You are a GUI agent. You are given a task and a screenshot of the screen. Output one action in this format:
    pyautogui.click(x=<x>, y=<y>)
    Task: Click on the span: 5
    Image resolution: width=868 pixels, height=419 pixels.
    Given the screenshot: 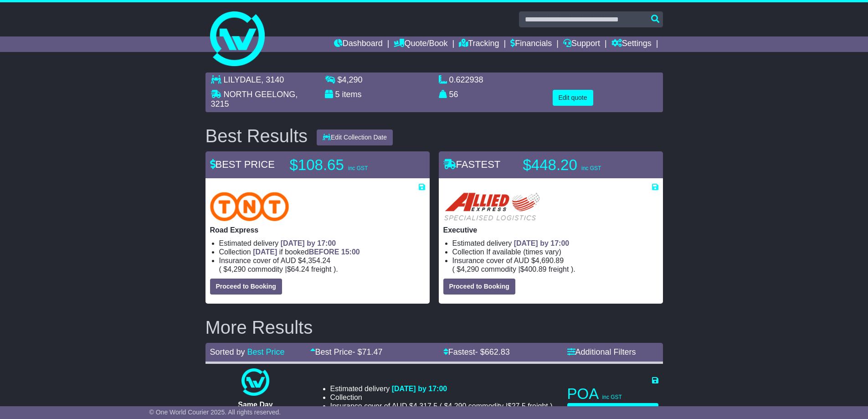 What is the action you would take?
    pyautogui.click(x=338, y=94)
    